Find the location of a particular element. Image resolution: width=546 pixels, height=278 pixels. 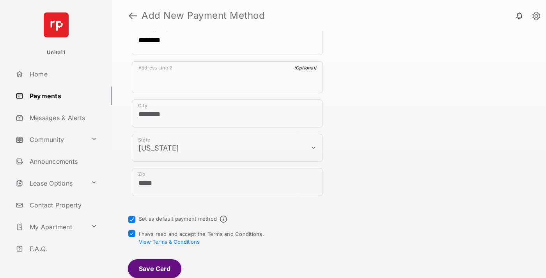

button: Save Card is located at coordinates (154, 268).